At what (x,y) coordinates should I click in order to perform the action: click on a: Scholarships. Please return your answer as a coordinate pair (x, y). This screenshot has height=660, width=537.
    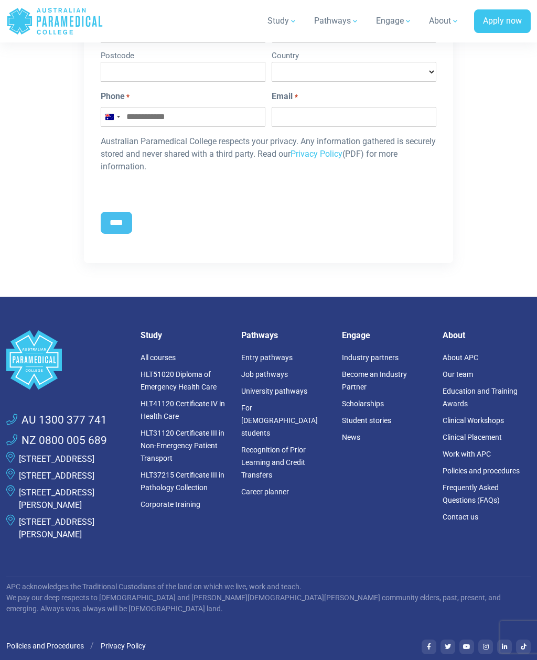
    Looking at the image, I should click on (363, 404).